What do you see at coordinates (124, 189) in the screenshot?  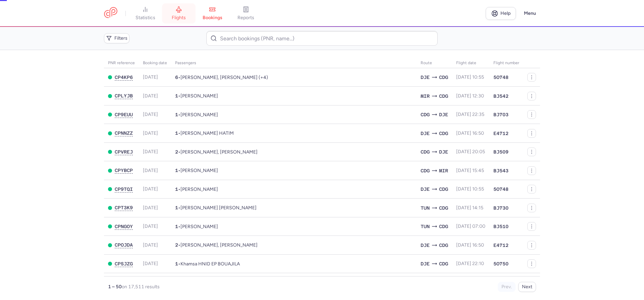 I see `span: CP9TQI` at bounding box center [124, 189].